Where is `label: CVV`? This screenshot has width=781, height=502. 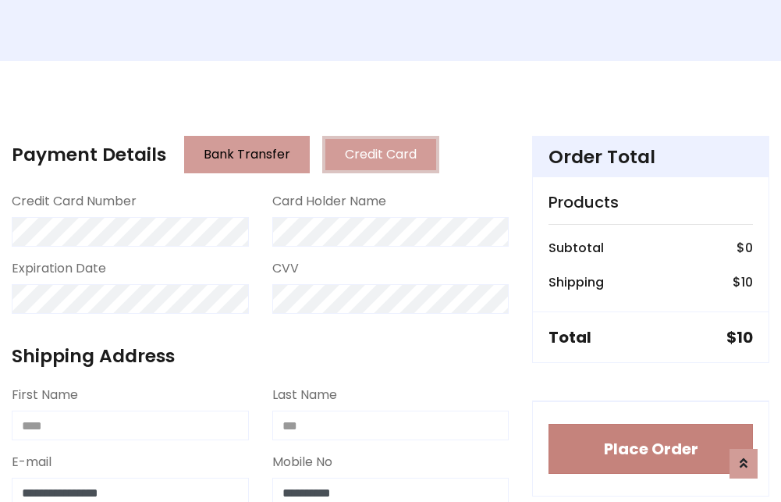
label: CVV is located at coordinates (286, 268).